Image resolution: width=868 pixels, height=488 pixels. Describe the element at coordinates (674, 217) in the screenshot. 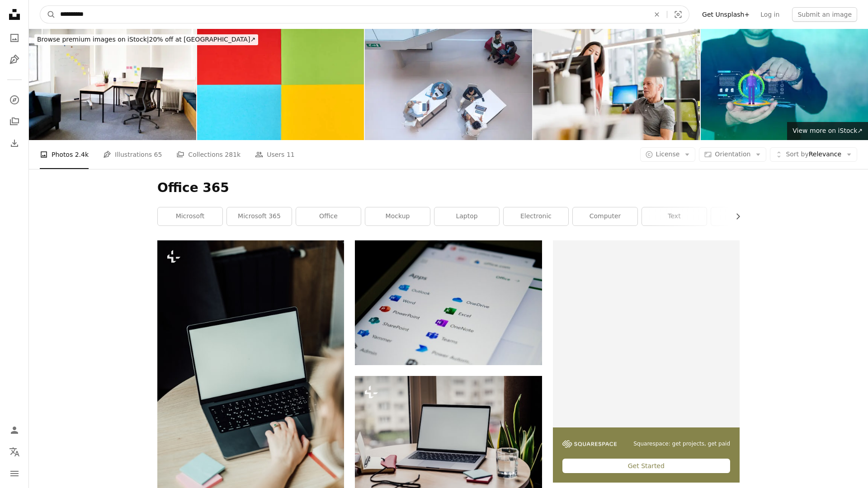

I see `a: text` at that location.